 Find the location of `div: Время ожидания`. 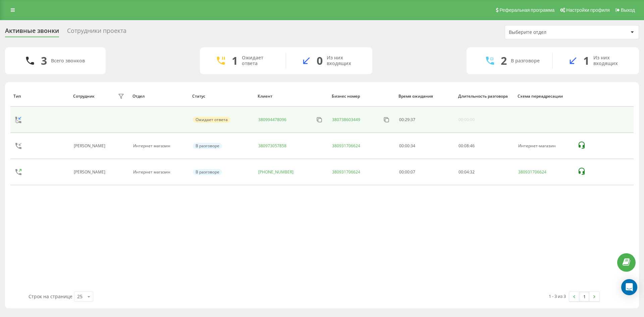

div: Время ожидания is located at coordinates (425, 96).